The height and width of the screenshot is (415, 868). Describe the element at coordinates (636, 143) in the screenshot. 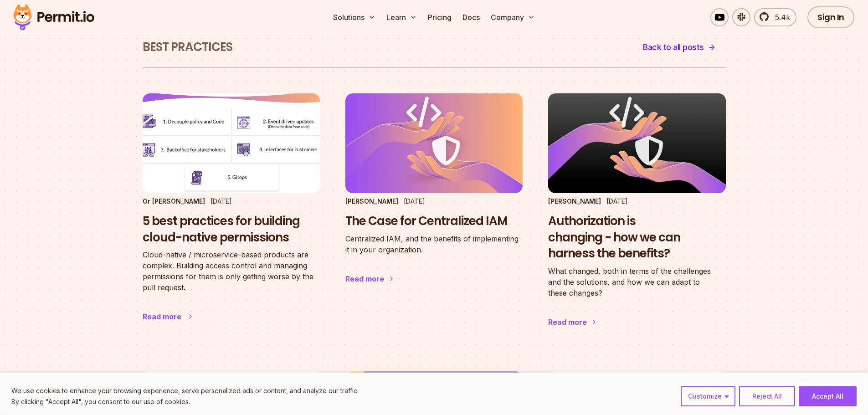

I see `img: Authorization is changing - how we can harness the benefits?` at that location.